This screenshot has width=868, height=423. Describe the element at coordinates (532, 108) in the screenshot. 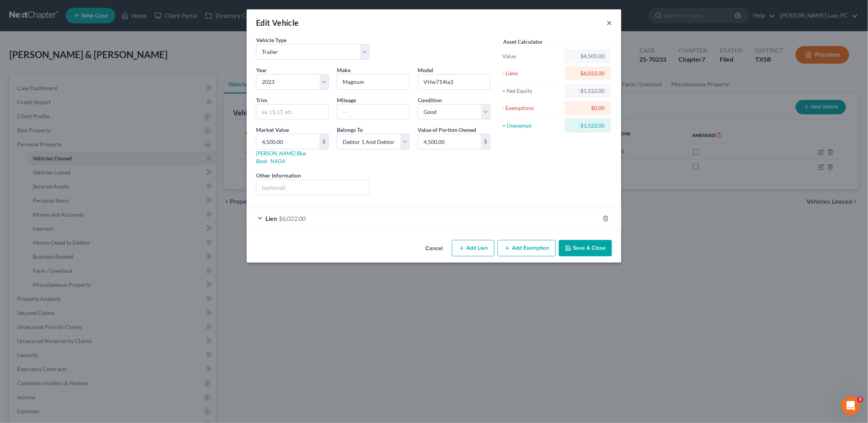

I see `div: - Exemptions` at that location.